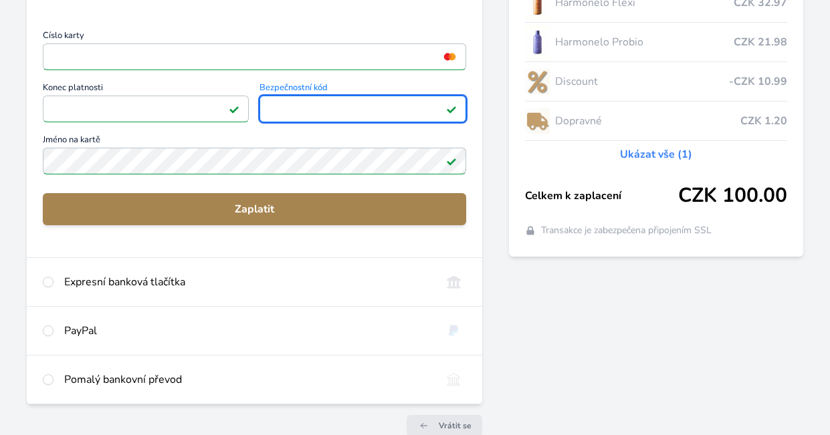  I want to click on div: Pomalý bankovní převod, so click(247, 380).